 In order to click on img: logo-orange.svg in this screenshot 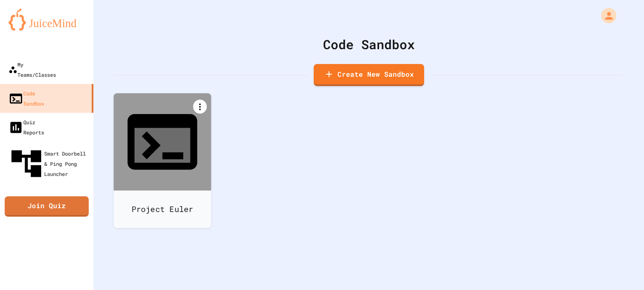, I will do `click(46, 20)`.